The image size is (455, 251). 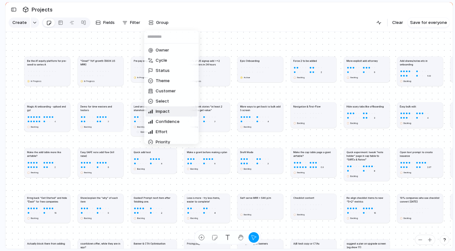 What do you see at coordinates (161, 60) in the screenshot?
I see `span: Cycle` at bounding box center [161, 60].